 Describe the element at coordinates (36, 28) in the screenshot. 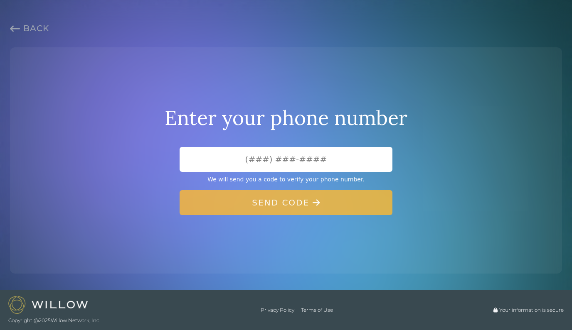

I see `span: Back` at that location.